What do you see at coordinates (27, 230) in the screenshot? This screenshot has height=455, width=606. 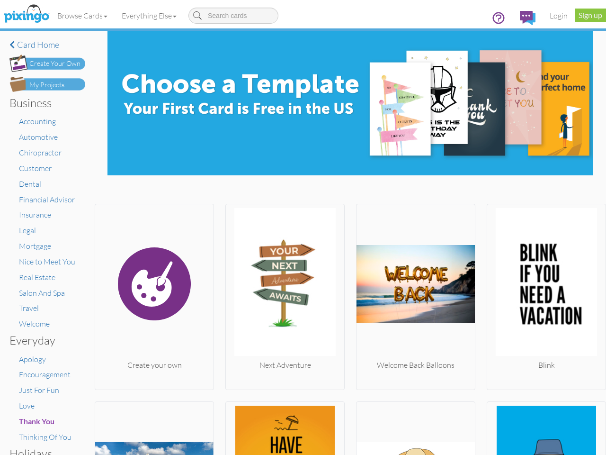 I see `a: Legal` at bounding box center [27, 230].